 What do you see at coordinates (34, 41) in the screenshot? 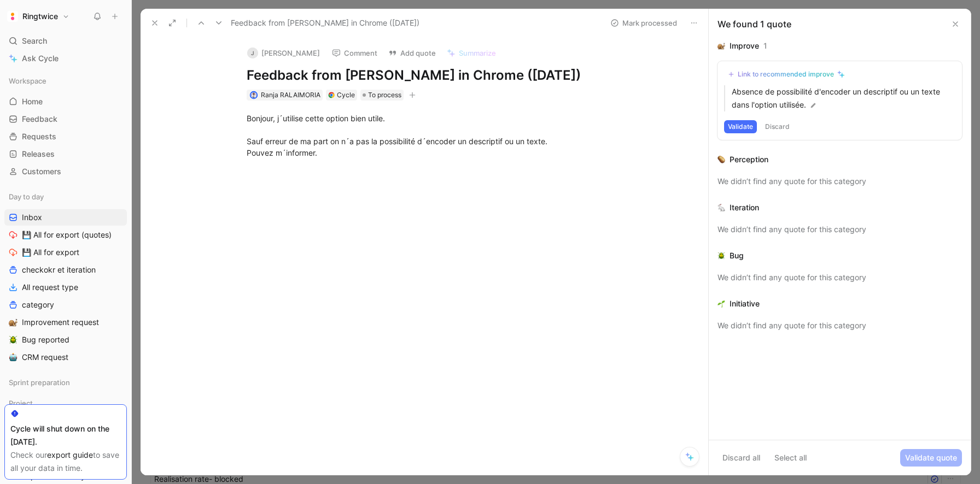
I see `span: Search` at bounding box center [34, 41].